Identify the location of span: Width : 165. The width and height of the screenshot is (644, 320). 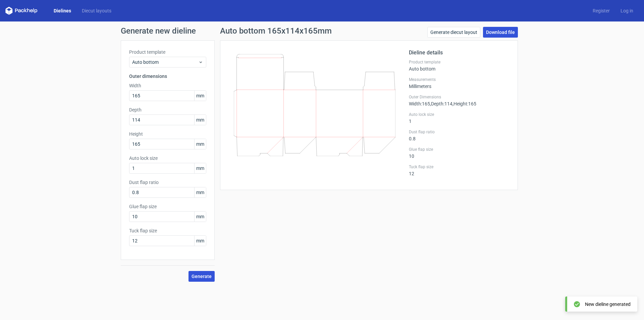
(419, 103).